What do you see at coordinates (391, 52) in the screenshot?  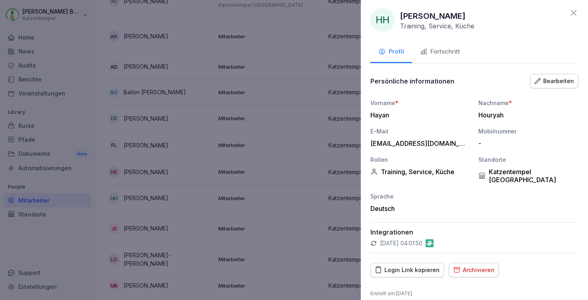 I see `button: Profil` at bounding box center [391, 52].